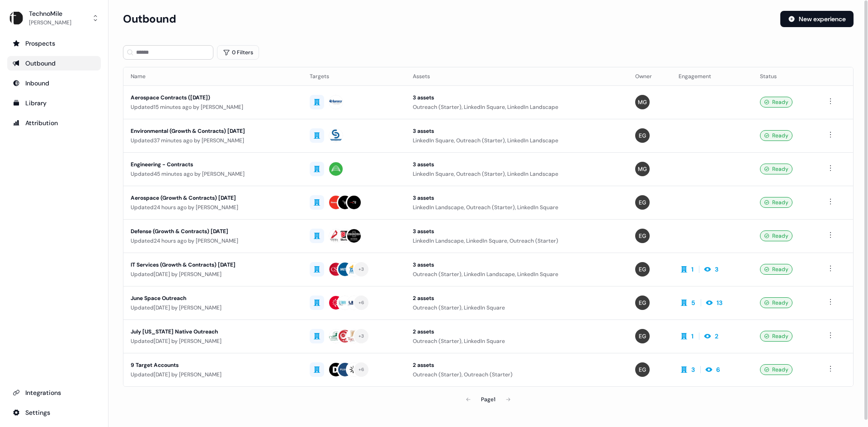  I want to click on a: Go to outbound experience, so click(54, 63).